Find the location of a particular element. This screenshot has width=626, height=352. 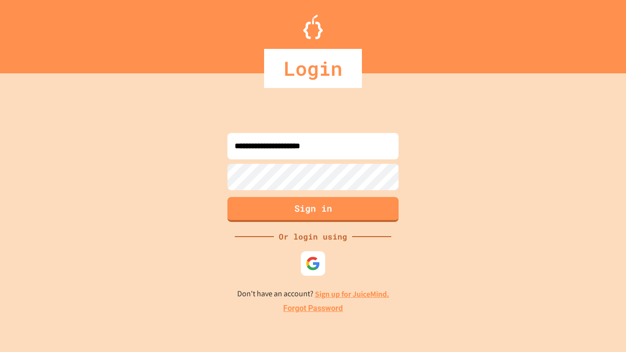

p: Don't have an account? is located at coordinates (313, 294).